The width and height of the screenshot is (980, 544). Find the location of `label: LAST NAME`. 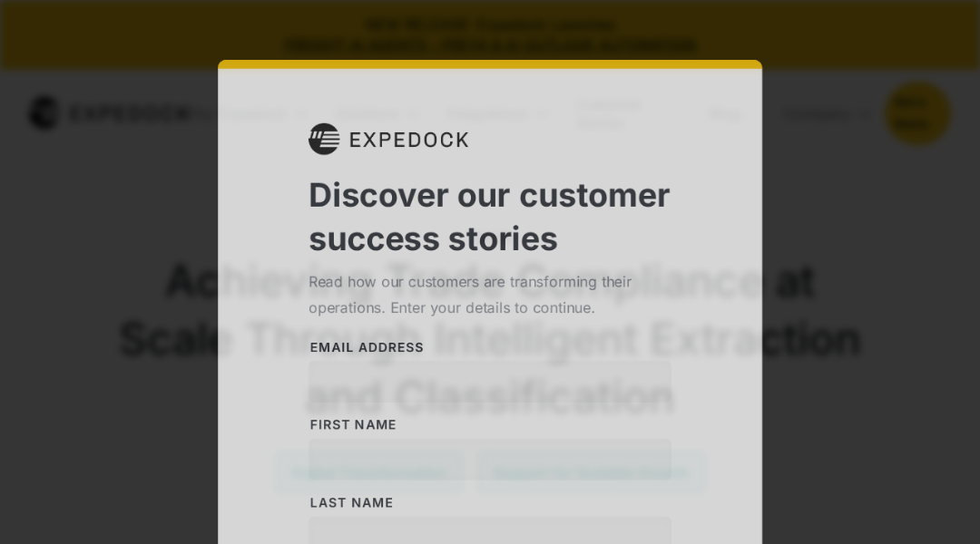

label: LAST NAME is located at coordinates (490, 503).